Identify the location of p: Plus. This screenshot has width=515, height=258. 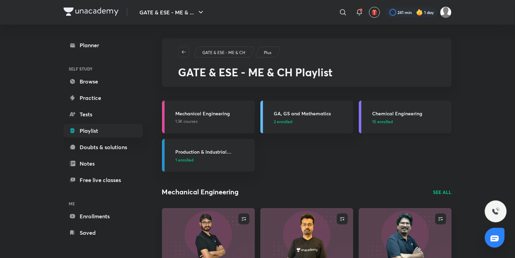
(267, 53).